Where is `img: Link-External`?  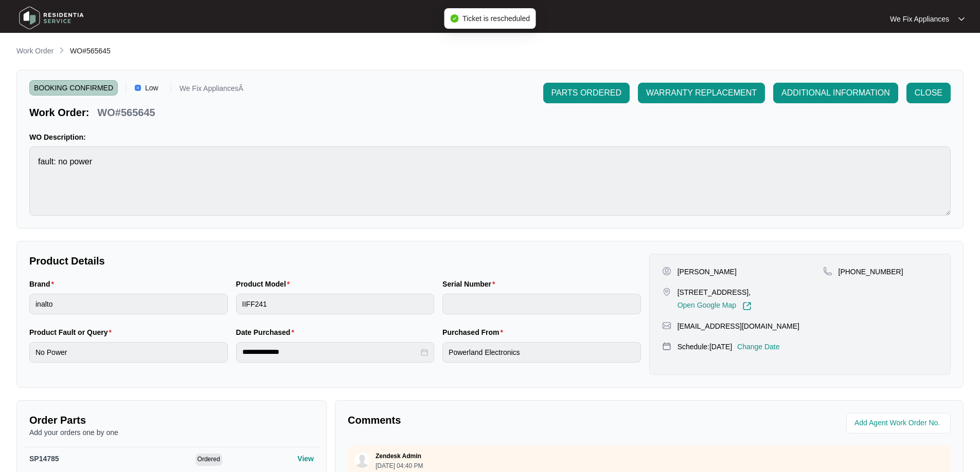
img: Link-External is located at coordinates (747, 307).